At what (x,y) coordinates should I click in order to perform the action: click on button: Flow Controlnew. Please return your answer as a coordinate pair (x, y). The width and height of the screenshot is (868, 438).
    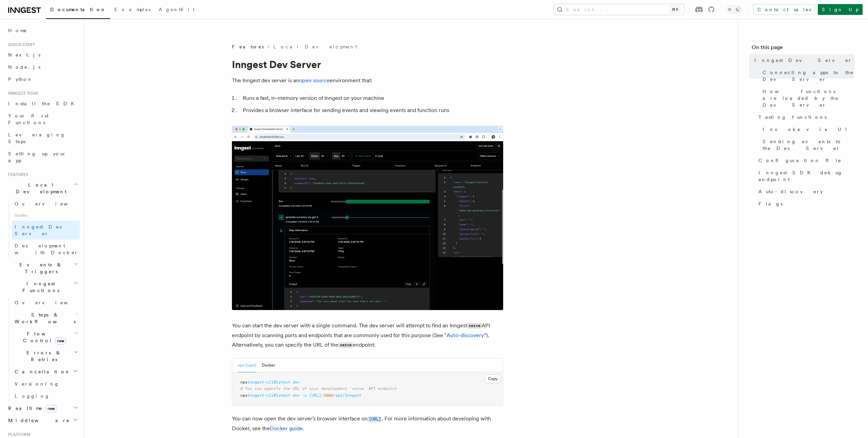
    Looking at the image, I should click on (45, 338).